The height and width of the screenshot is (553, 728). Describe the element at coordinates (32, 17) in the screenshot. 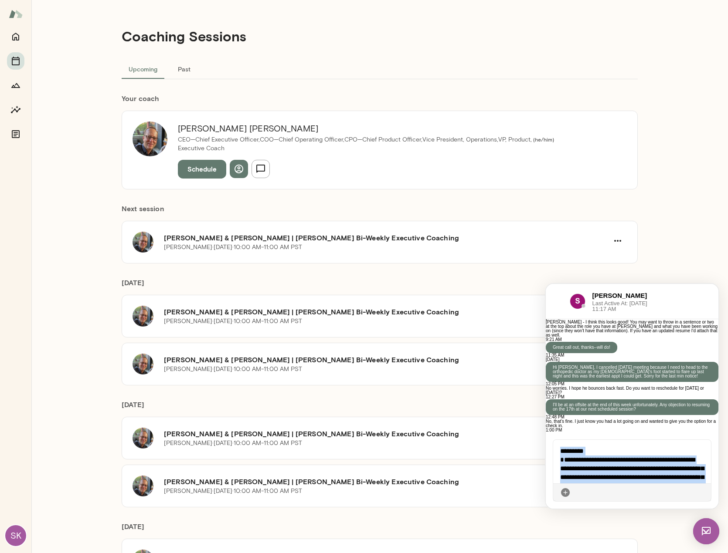

I see `img: data:image/png;base64,iVBORw0KGgoAAAANSUhEUgAAAMgAAADICAYAAACtWK6eAAAQAElEQVR4AeydB3wVVRbGvyRAiFJ...` at that location.